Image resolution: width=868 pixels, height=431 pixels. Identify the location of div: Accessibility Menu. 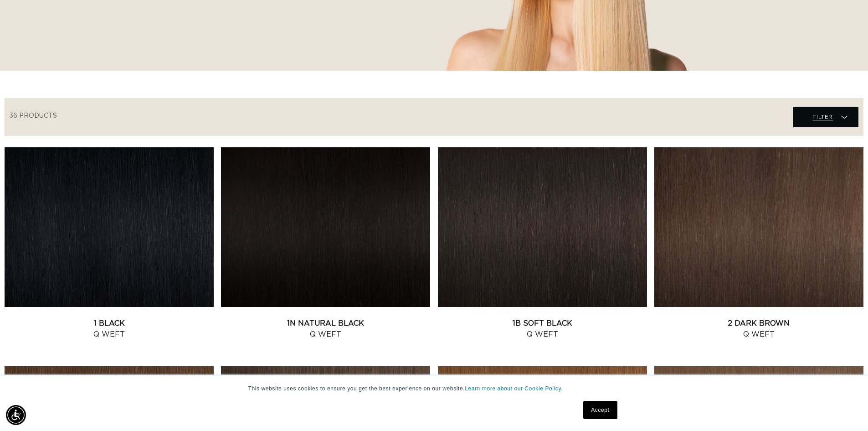
(16, 415).